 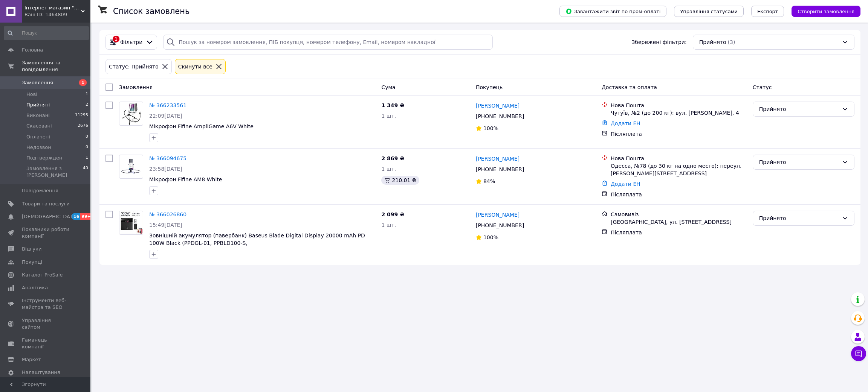 I want to click on span: (3), so click(x=731, y=42).